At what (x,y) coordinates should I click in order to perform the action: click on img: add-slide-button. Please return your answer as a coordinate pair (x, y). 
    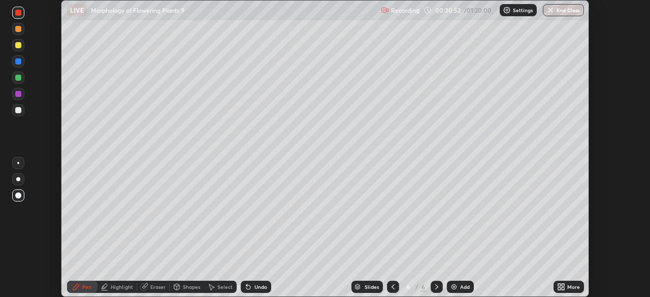
    Looking at the image, I should click on (454, 287).